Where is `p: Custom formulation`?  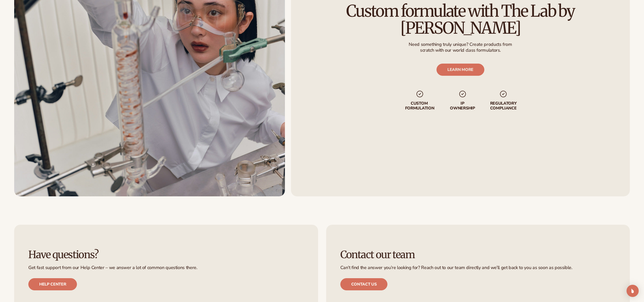 p: Custom formulation is located at coordinates (420, 106).